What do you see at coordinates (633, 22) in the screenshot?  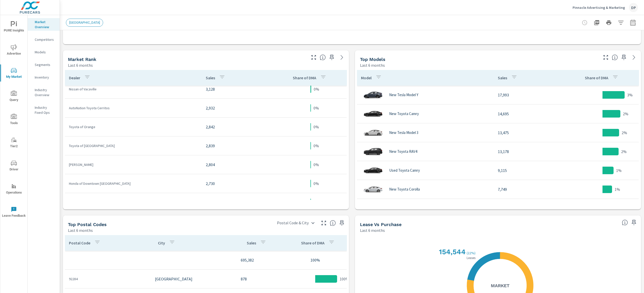 I see `button: Select Date Range` at bounding box center [633, 22].